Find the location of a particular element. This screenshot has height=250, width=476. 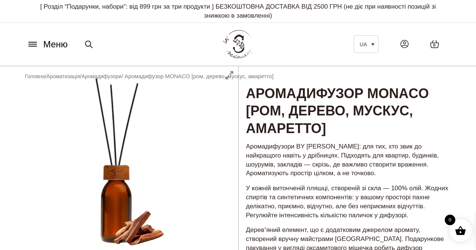

a: Аромадифузори is located at coordinates (102, 76).